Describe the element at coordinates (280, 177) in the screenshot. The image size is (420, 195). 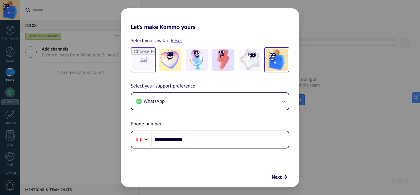
I see `button: Next` at that location.